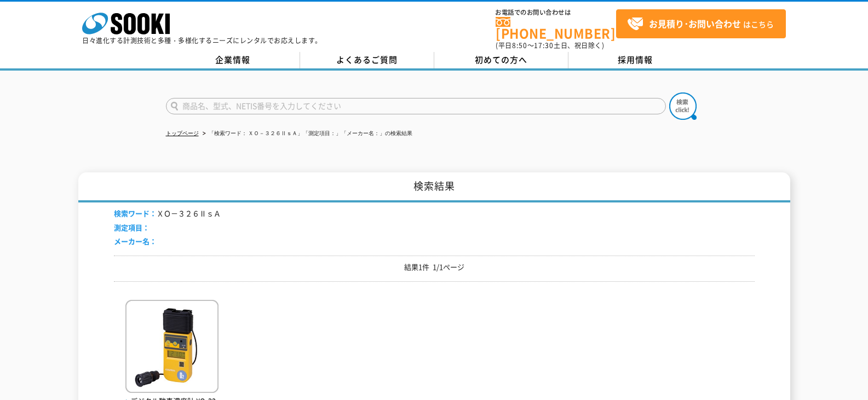 This screenshot has width=868, height=400. Describe the element at coordinates (695, 24) in the screenshot. I see `strong: お見積り･お問い合わせ` at that location.